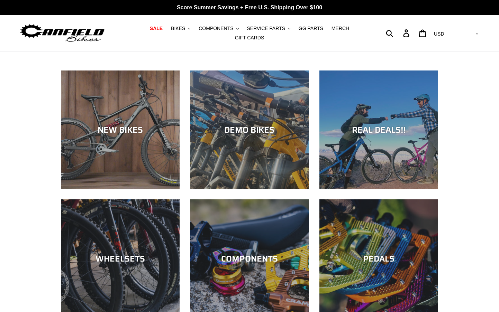 This screenshot has height=312, width=499. I want to click on div: REAL DEALS!!, so click(378, 130).